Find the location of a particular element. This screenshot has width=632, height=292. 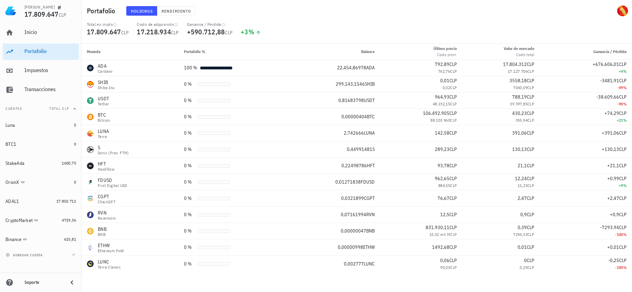

span: Total CLP is located at coordinates (59, 108).